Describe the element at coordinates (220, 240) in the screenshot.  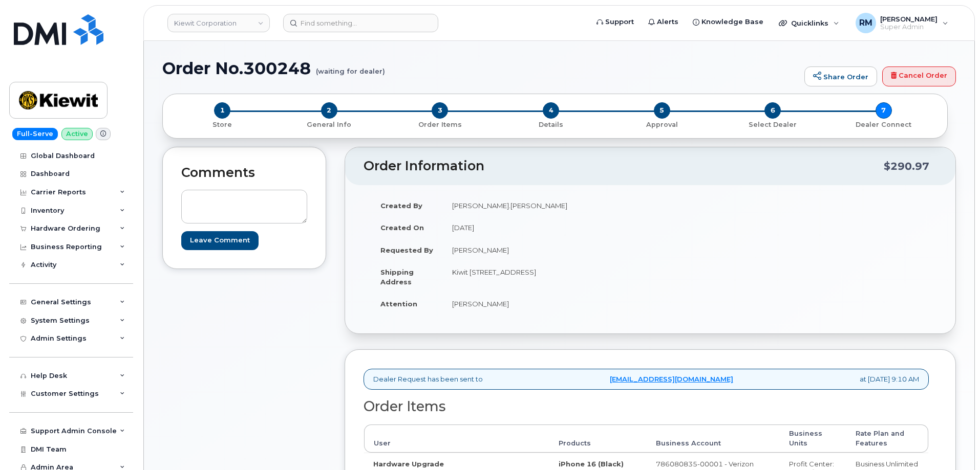
I see `input: Leave Comment` at that location.